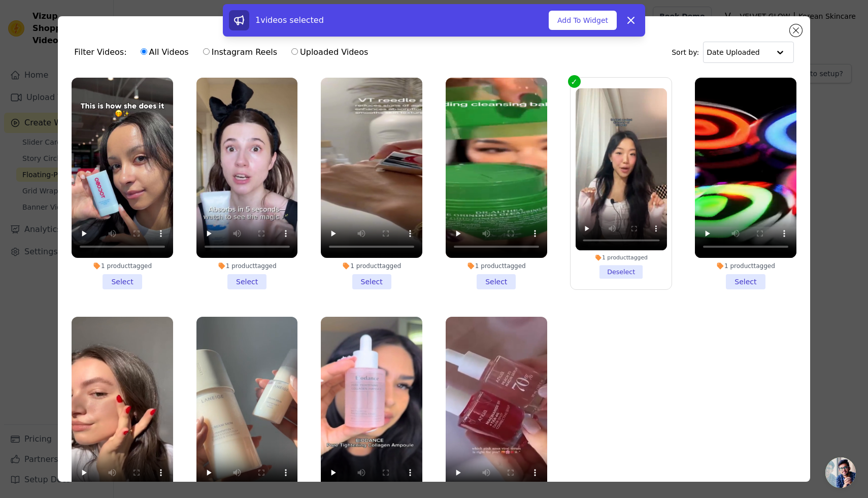 The image size is (868, 498). Describe the element at coordinates (289, 20) in the screenshot. I see `span: 1 videos selected` at that location.